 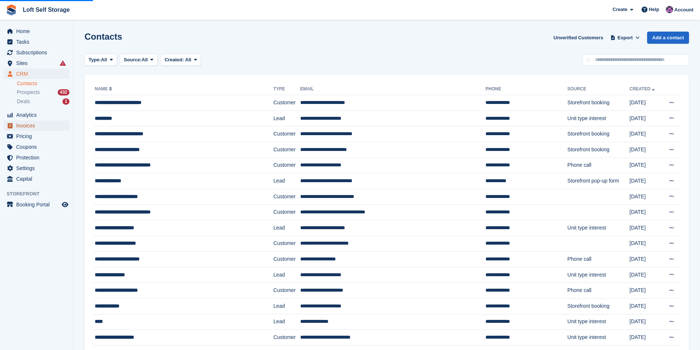 I want to click on span: Booking Portal, so click(x=38, y=205).